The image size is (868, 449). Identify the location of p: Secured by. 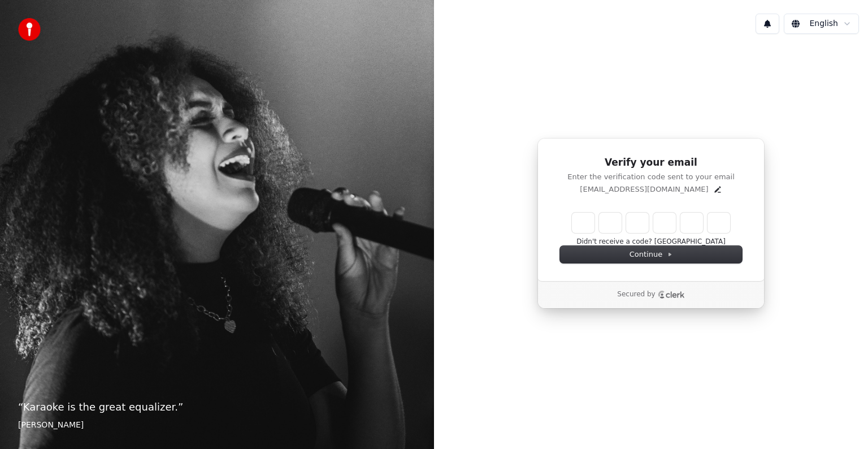
(636, 295).